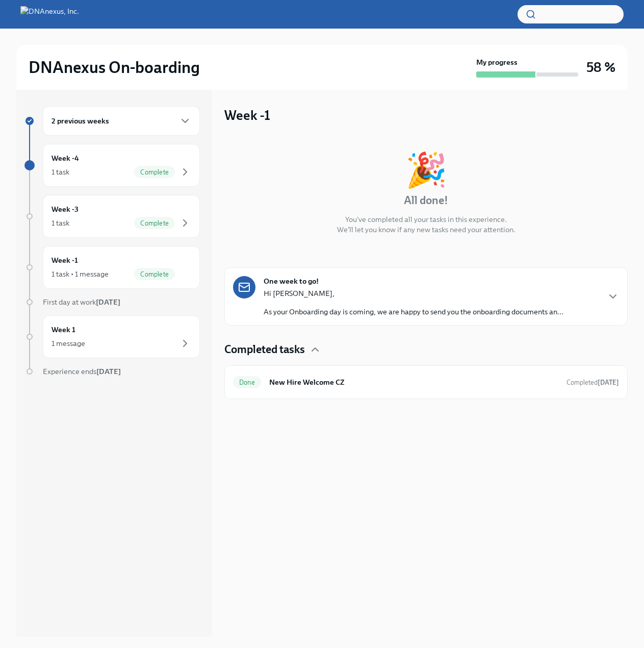  What do you see at coordinates (112, 165) in the screenshot?
I see `a: Week -41 taskComplete` at bounding box center [112, 165].